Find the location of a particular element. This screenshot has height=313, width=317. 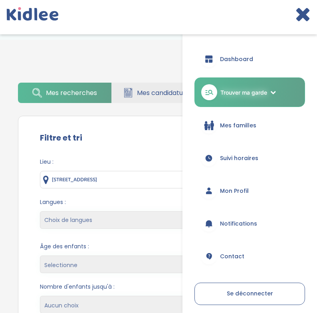

span: Âge des enfants : is located at coordinates (158, 246).